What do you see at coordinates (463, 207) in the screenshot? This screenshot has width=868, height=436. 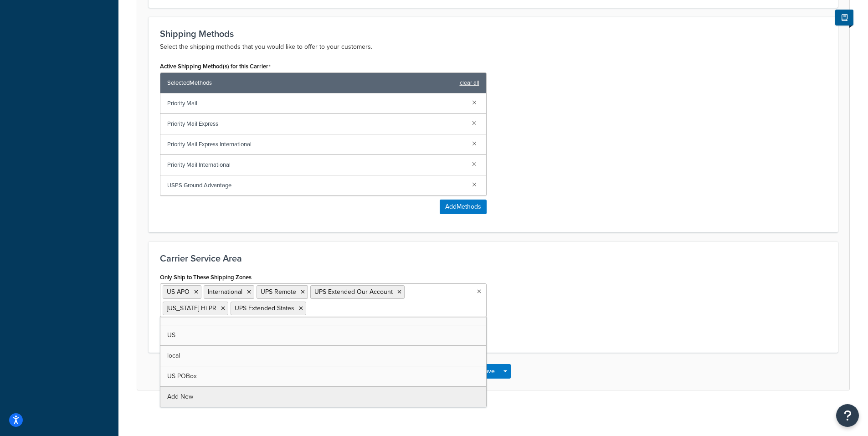 I see `button: AddMethods` at bounding box center [463, 207].